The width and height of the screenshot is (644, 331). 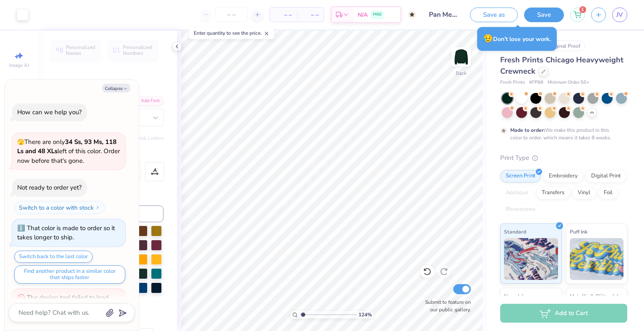 I want to click on div: Rhinestones, so click(x=520, y=210).